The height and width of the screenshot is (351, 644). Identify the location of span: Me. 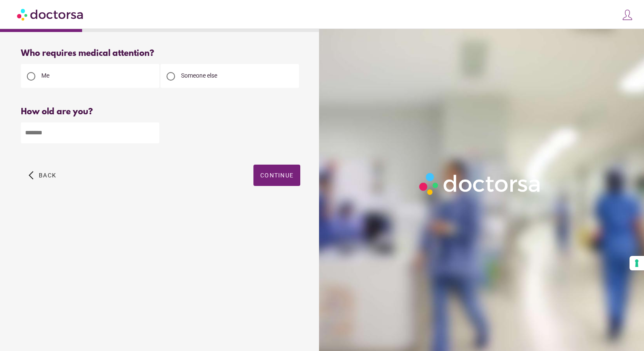
(45, 75).